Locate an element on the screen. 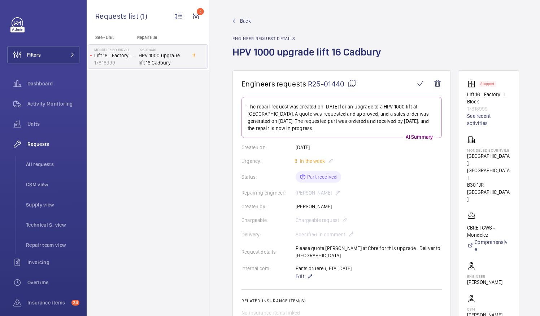 This screenshot has height=316, width=540. p: Stopped is located at coordinates (487, 84).